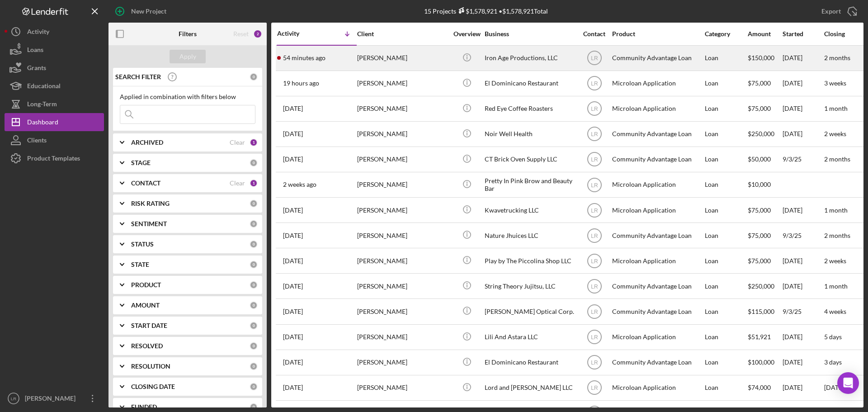  Describe the element at coordinates (835, 311) in the screenshot. I see `time: 4 weeks` at that location.